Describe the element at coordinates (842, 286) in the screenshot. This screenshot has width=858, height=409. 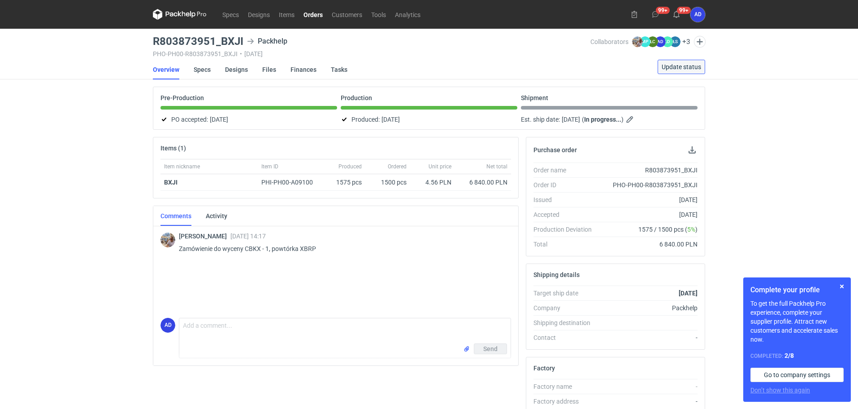
I see `button: Skip for now` at that location.